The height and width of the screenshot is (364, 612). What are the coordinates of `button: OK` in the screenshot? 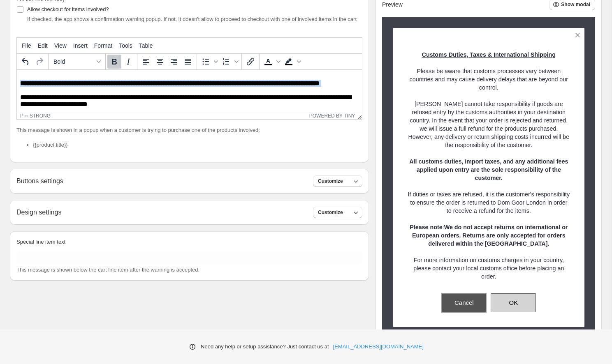 It's located at (513, 303).